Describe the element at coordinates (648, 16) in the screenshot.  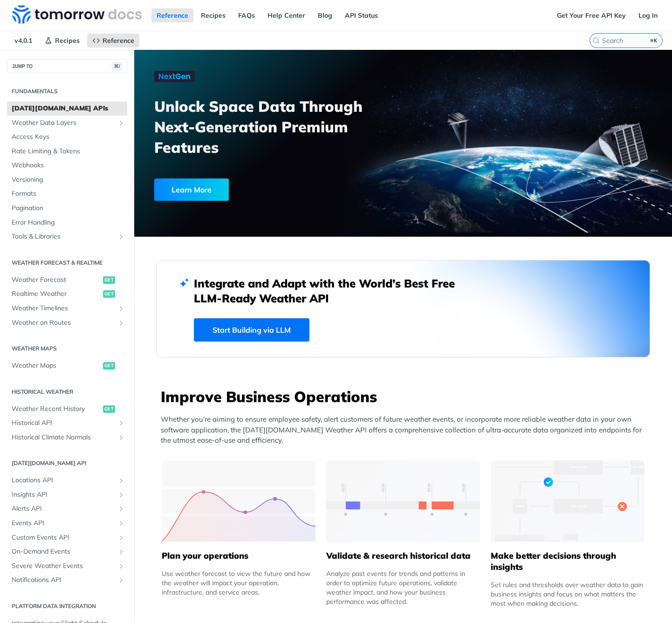
I see `a: Log In` at that location.